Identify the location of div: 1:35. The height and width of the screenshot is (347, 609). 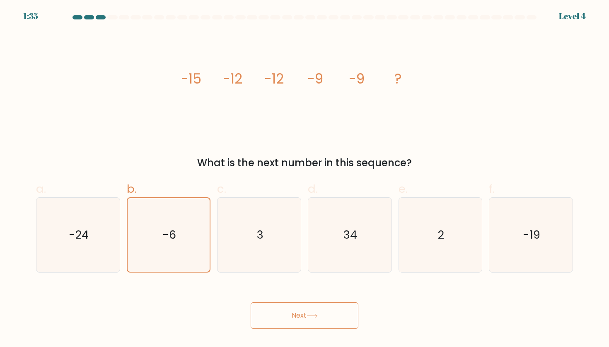
(31, 16).